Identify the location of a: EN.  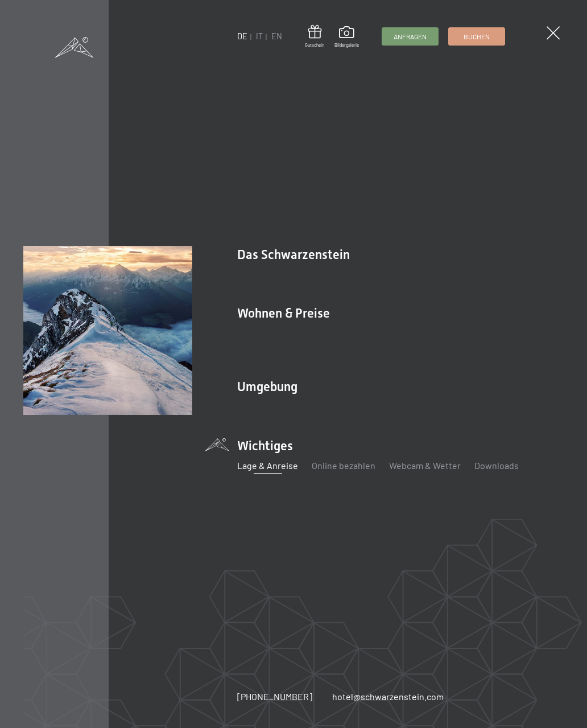
(277, 36).